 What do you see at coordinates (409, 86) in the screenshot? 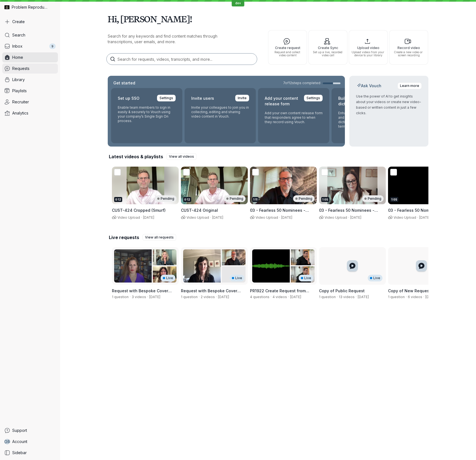
I see `a: Learn more` at bounding box center [409, 86].